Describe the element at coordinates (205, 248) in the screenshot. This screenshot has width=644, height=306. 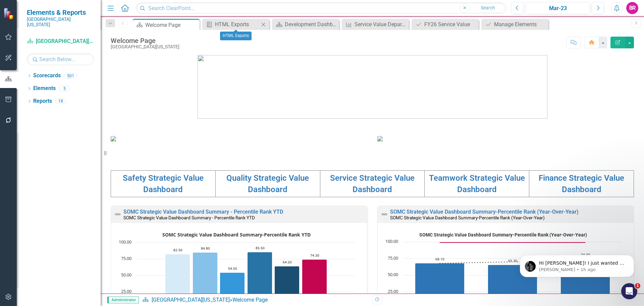
I see `text: 84.80` at that location.